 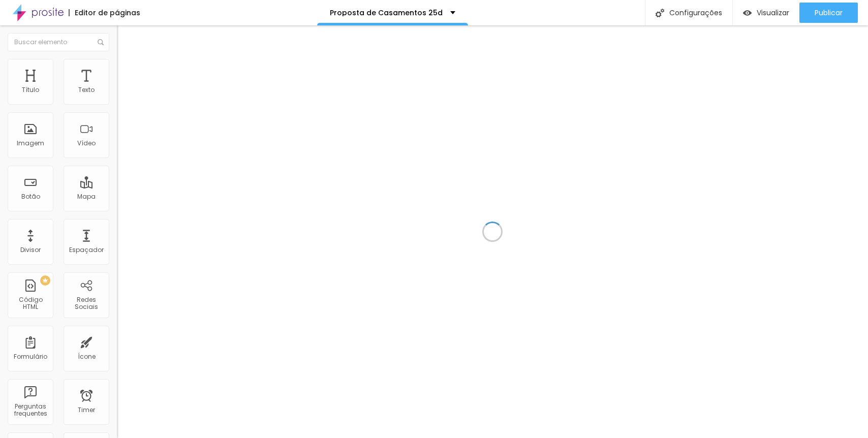 What do you see at coordinates (58, 42) in the screenshot?
I see `input: Buscar elemento` at bounding box center [58, 42].